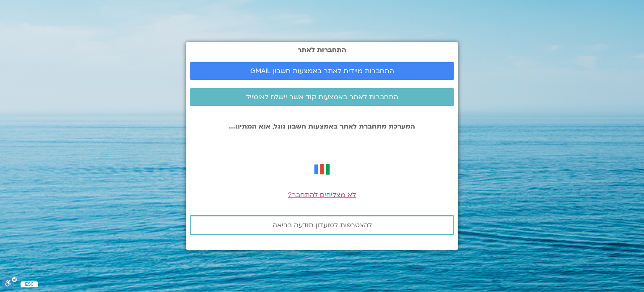  What do you see at coordinates (322, 71) in the screenshot?
I see `span: התחברות מיידית לאתר באמצעות חשבון GMAIL` at bounding box center [322, 71].